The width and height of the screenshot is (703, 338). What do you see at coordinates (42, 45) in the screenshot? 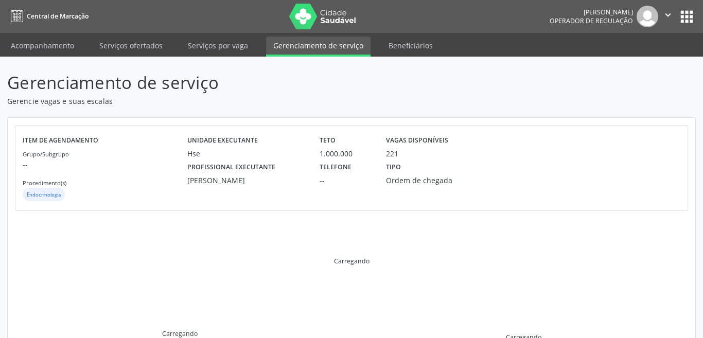
I see `a: Acompanhamento` at bounding box center [42, 45].